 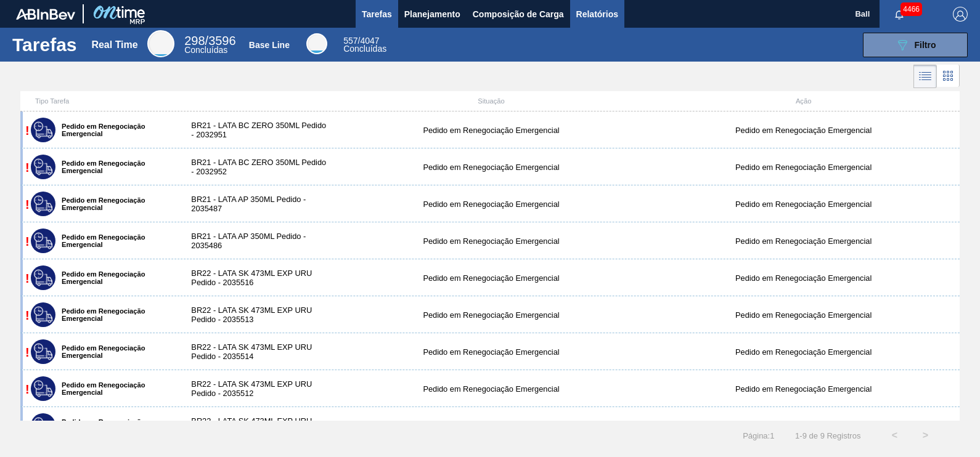 What do you see at coordinates (256, 389) in the screenshot?
I see `div: BR22 - LATA SK 473ML EXP URU Pedido - 2035512` at bounding box center [256, 389].